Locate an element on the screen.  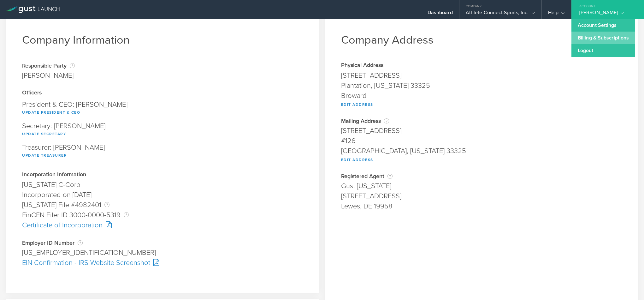
div: Employer ID Number is located at coordinates (163, 243).